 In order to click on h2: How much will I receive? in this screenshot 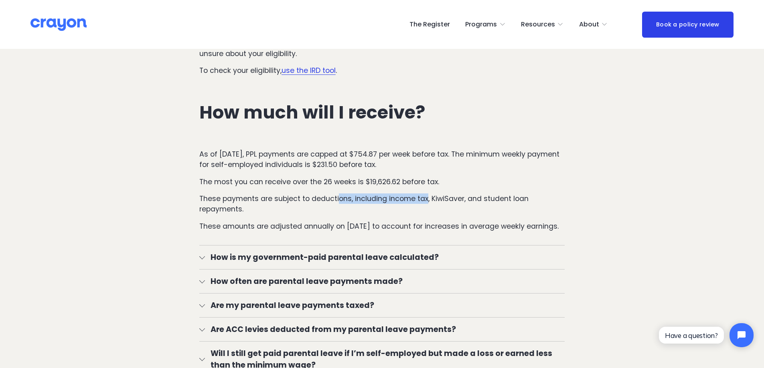, I will do `click(382, 113)`.